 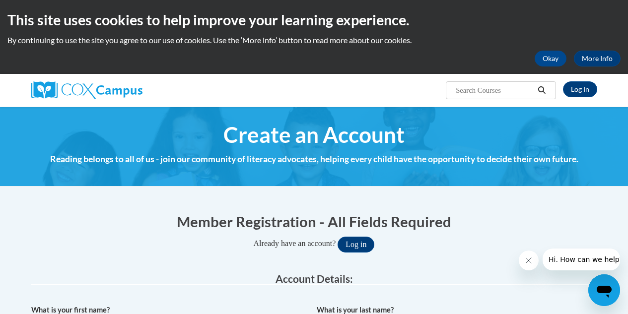 What do you see at coordinates (314, 40) in the screenshot?
I see `p: By continuing to use the site you agree to our use of cookies. Use the ‘More info’ button to read...` at bounding box center [314, 40].